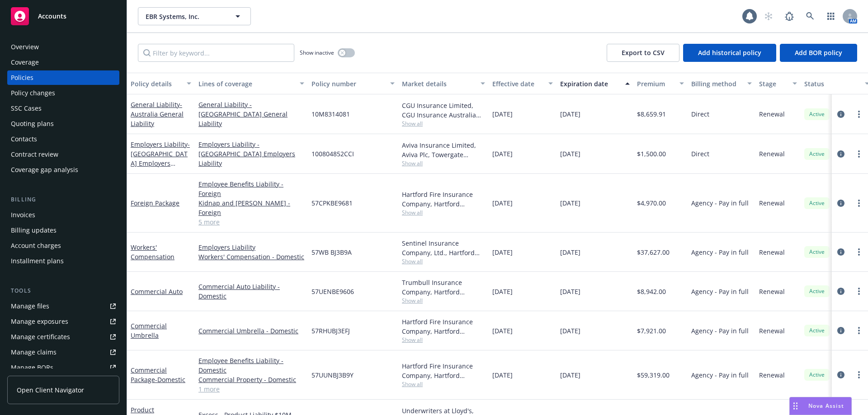 Image resolution: width=868 pixels, height=415 pixels. What do you see at coordinates (34, 154) in the screenshot?
I see `div: Contract review` at bounding box center [34, 154].